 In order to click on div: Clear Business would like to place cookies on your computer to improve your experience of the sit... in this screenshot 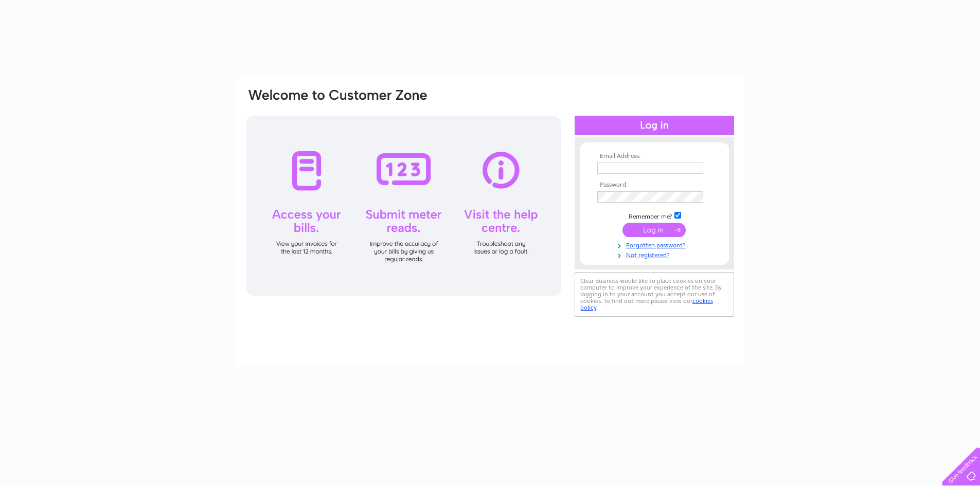, I will do `click(654, 294)`.